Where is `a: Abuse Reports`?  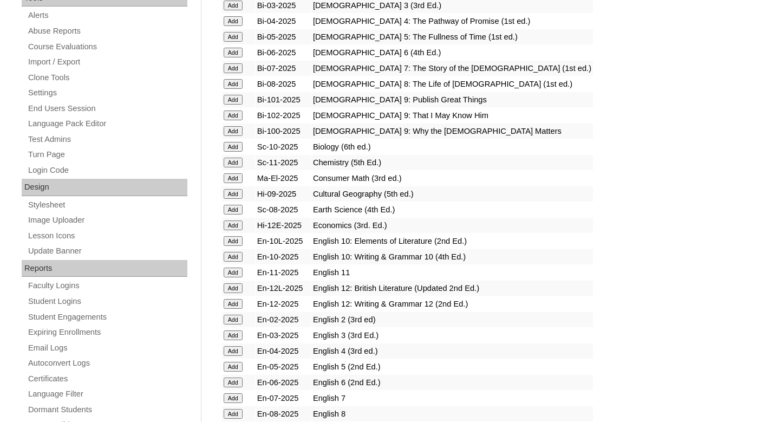 a: Abuse Reports is located at coordinates (107, 31).